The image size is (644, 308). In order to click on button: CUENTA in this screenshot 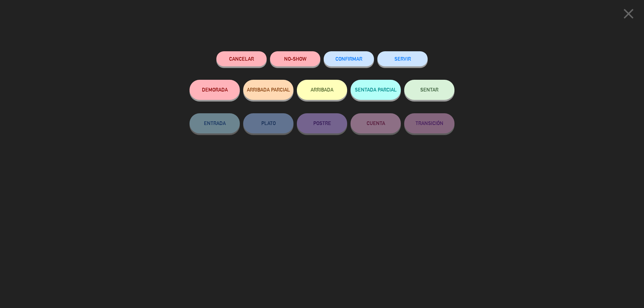, I will do `click(376, 123)`.